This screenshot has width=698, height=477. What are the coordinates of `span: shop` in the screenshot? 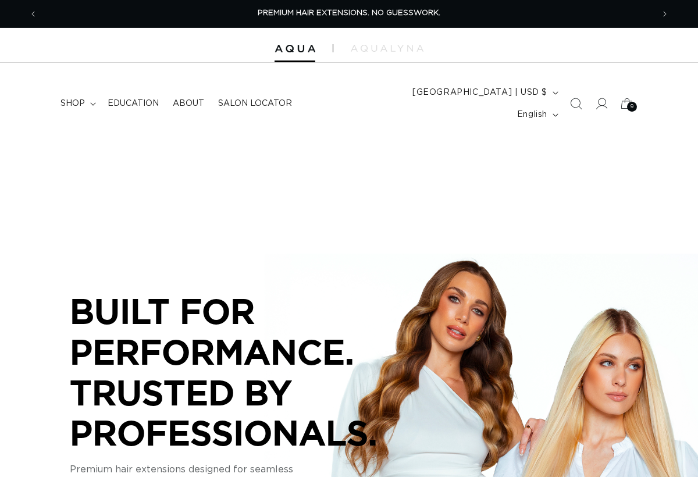 It's located at (73, 104).